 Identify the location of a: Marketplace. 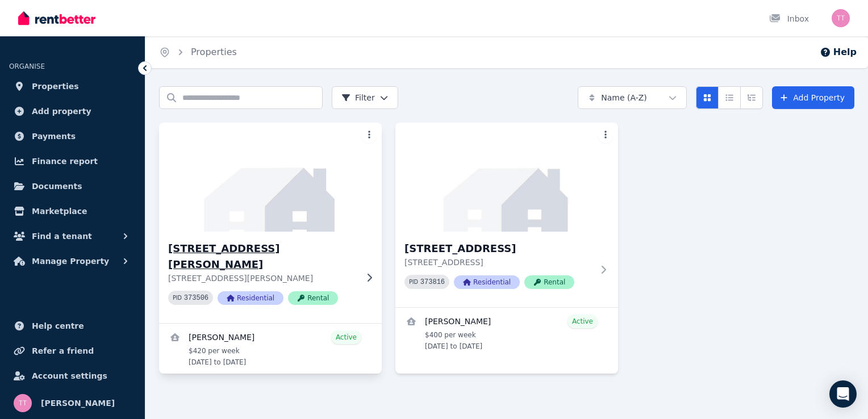
(72, 211).